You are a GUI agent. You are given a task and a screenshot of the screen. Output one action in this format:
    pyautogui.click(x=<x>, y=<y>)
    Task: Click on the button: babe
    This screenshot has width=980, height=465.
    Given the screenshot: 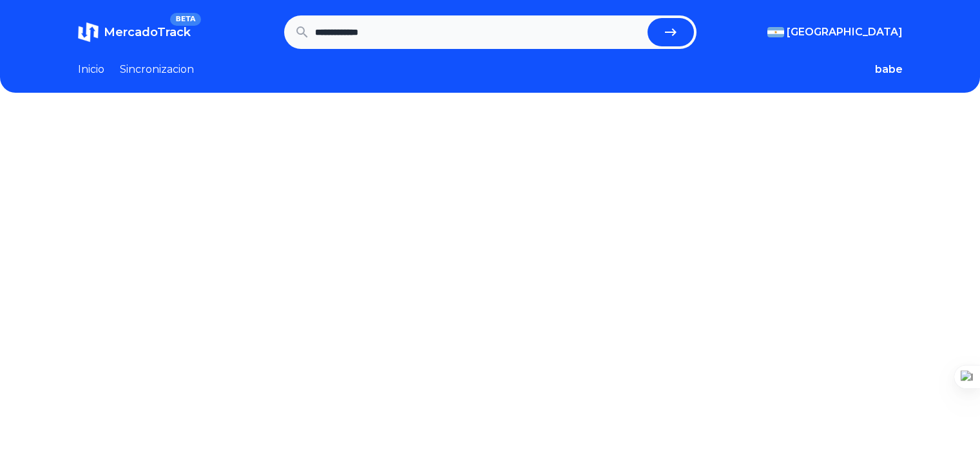 What is the action you would take?
    pyautogui.click(x=889, y=69)
    